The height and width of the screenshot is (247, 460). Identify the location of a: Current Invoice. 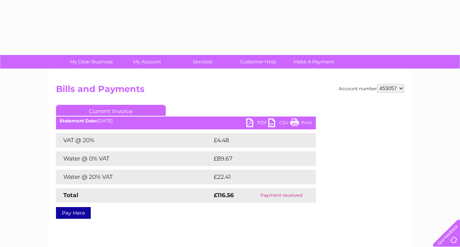
(111, 110).